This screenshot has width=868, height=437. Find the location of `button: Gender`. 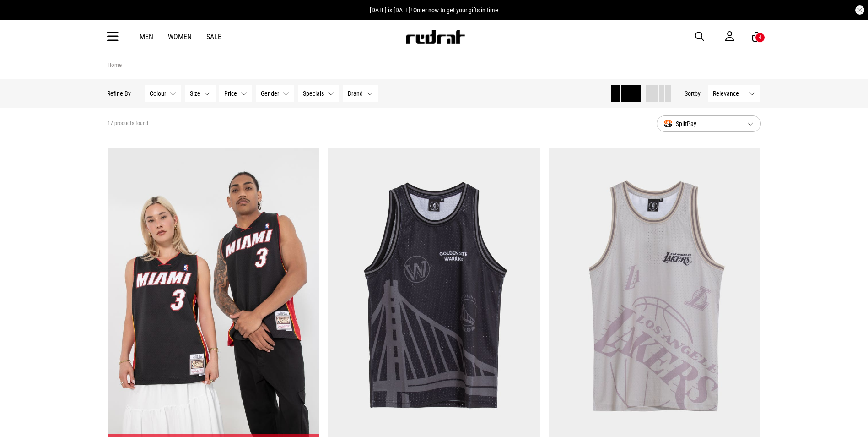

button: Gender is located at coordinates (276, 93).